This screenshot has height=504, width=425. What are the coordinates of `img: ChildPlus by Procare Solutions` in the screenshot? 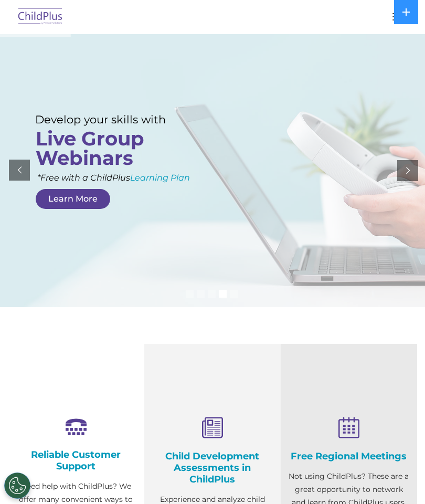 It's located at (40, 17).